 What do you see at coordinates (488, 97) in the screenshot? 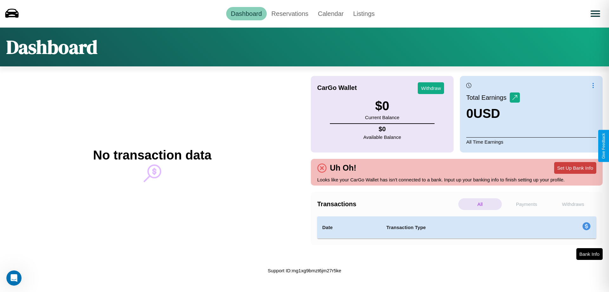
I see `p: Total Earnings` at bounding box center [488, 97].